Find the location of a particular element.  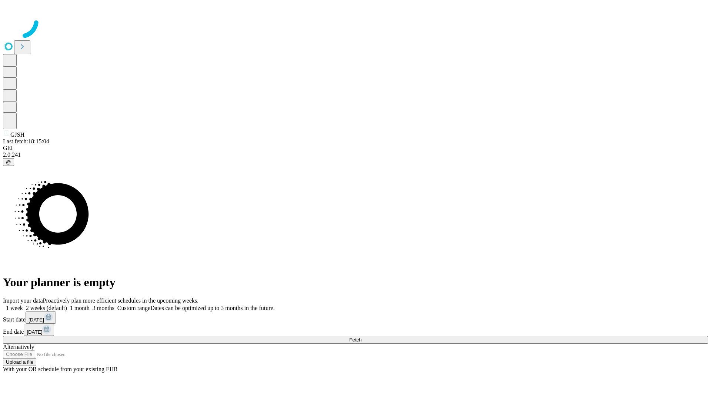

span: Dates can be optimized up to 3 months in the future. is located at coordinates (212, 308).